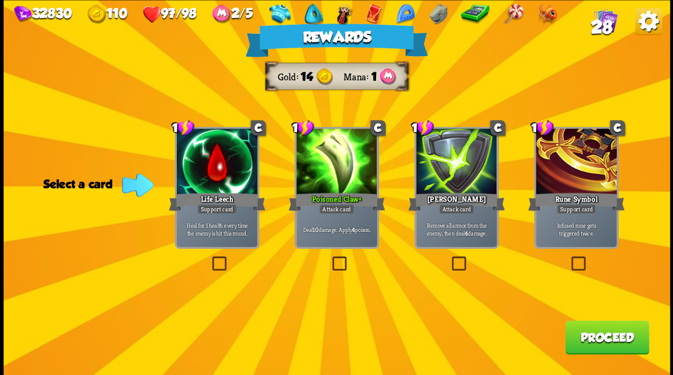  Describe the element at coordinates (600, 27) in the screenshot. I see `span: 28` at that location.